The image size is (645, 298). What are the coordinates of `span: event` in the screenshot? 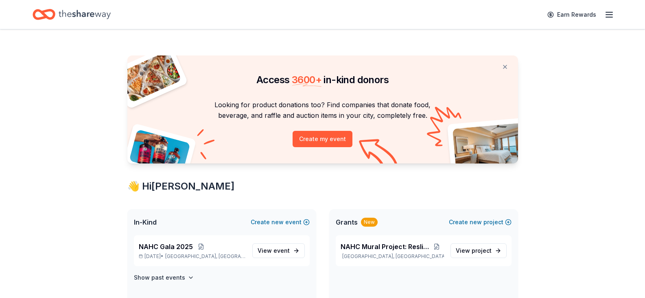 It's located at (282, 250).